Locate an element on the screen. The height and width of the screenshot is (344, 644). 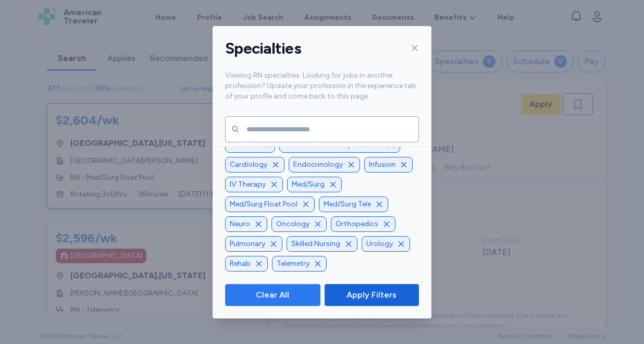
span: Pulmonary is located at coordinates (248, 244).